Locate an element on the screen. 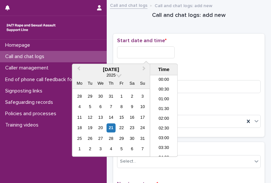  div: Choose Friday, 29 August 2025 is located at coordinates (121, 138).